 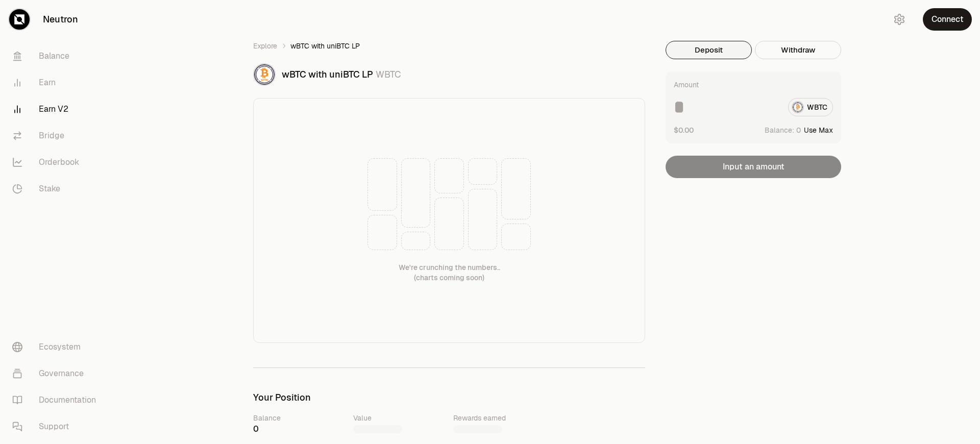 I want to click on a: Orderbook, so click(x=57, y=162).